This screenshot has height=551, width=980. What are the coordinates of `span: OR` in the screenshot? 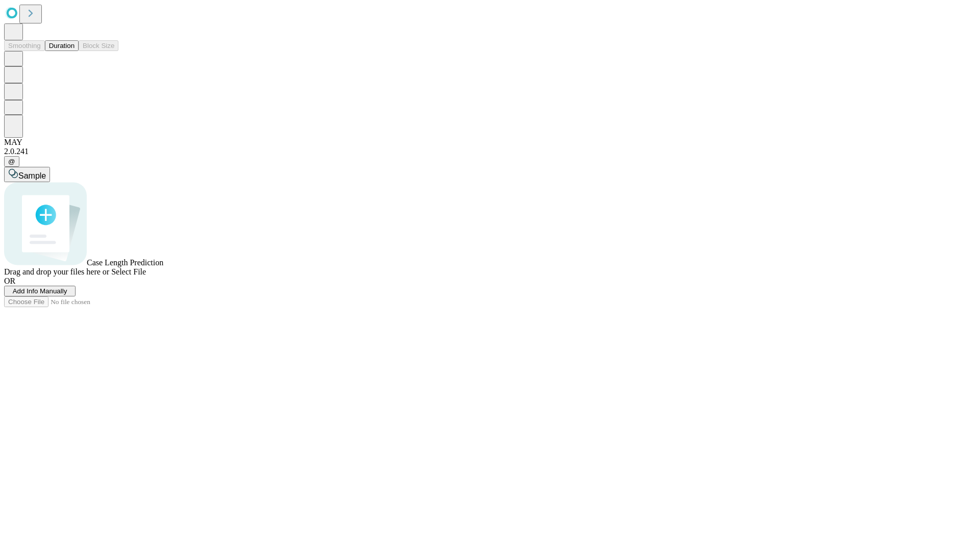 It's located at (10, 280).